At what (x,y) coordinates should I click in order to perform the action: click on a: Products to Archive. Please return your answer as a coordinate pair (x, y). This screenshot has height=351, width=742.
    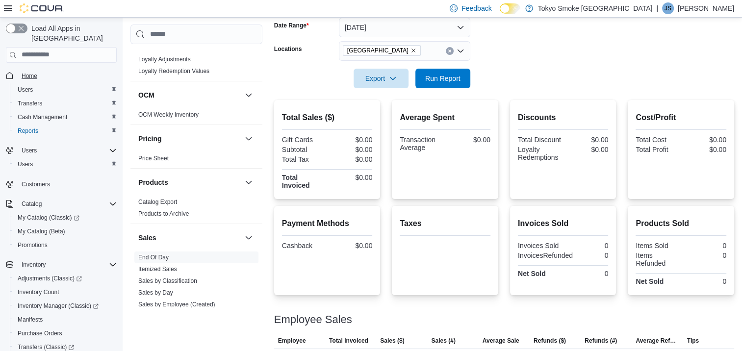
    Looking at the image, I should click on (163, 214).